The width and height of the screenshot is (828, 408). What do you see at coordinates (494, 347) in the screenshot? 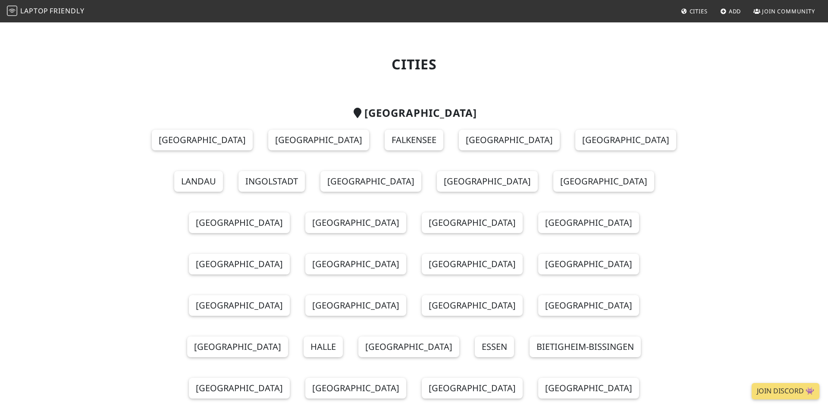
I see `a: Essen` at bounding box center [494, 347].